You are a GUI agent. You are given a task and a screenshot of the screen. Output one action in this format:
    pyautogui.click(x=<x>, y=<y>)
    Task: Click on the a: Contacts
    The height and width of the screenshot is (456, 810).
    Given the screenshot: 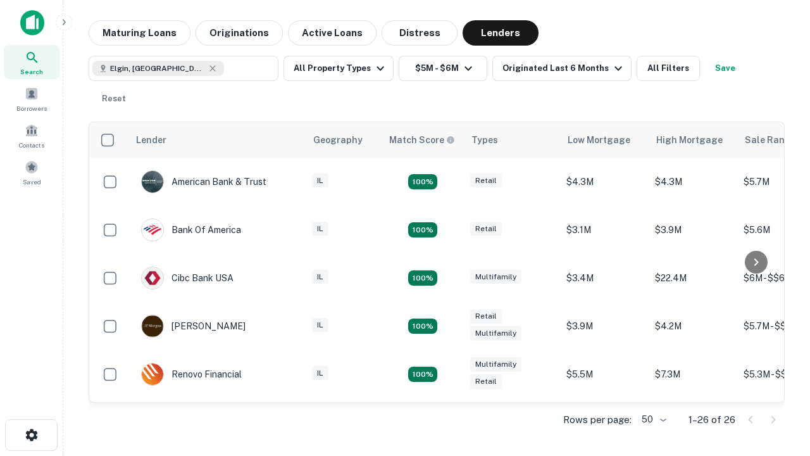 What is the action you would take?
    pyautogui.click(x=32, y=135)
    